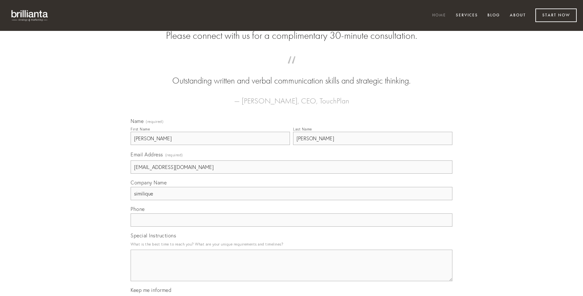  I want to click on span: Special Instructions, so click(153, 236).